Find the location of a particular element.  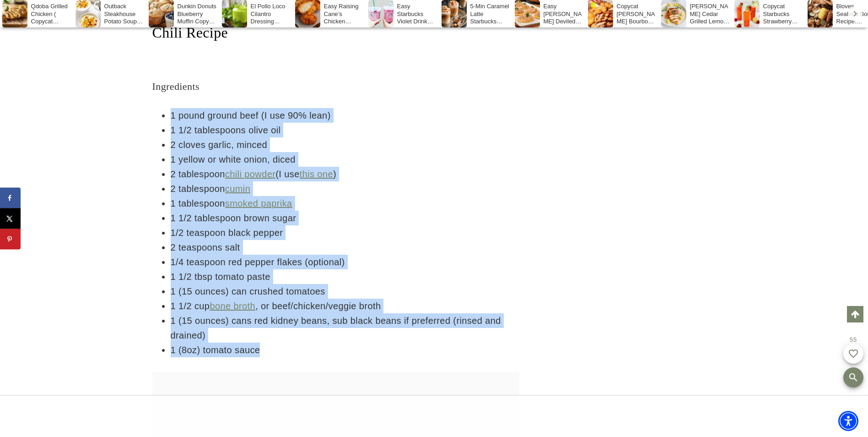

li: 2 tablespoon (I use ) is located at coordinates (345, 174).